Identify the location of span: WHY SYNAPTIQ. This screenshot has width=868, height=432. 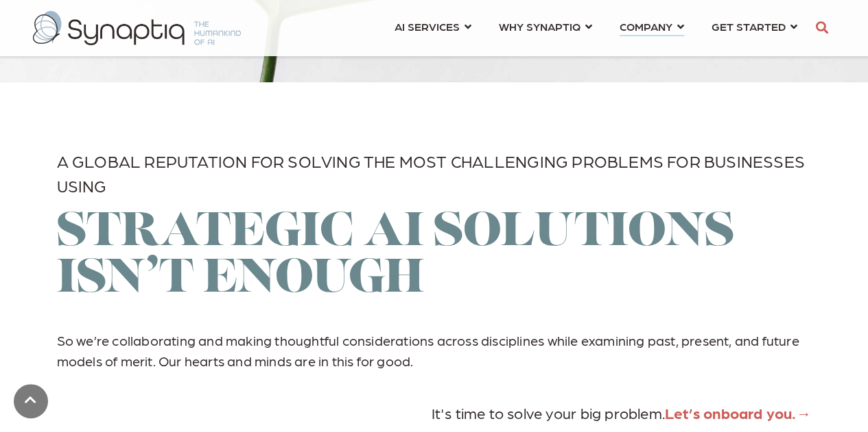
(539, 26).